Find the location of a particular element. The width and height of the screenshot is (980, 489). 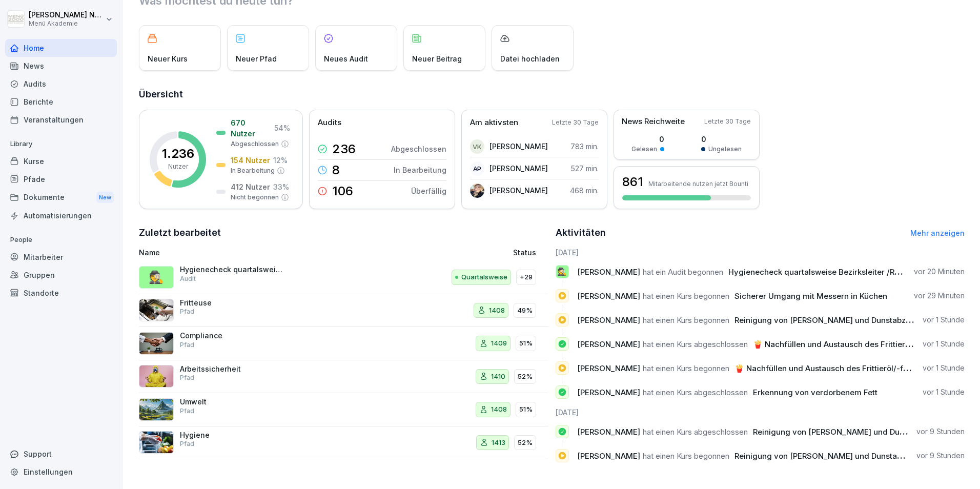

div: Automatisierungen is located at coordinates (61, 216).